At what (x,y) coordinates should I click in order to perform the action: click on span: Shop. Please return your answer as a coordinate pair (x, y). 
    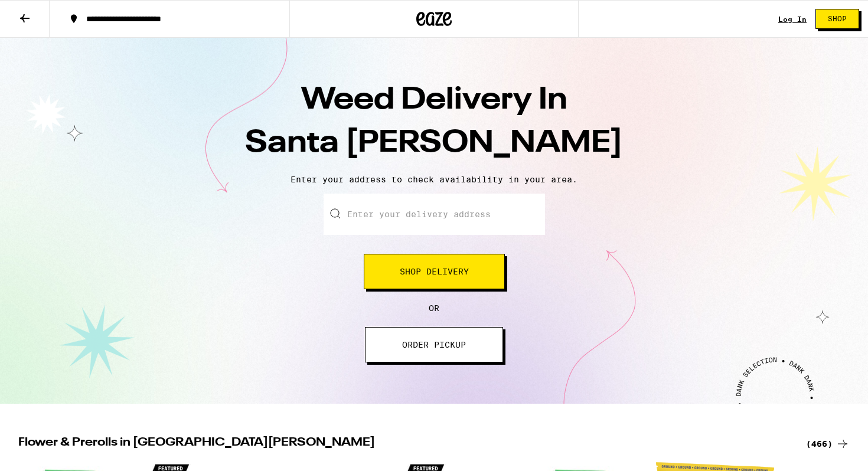
    Looking at the image, I should click on (837, 19).